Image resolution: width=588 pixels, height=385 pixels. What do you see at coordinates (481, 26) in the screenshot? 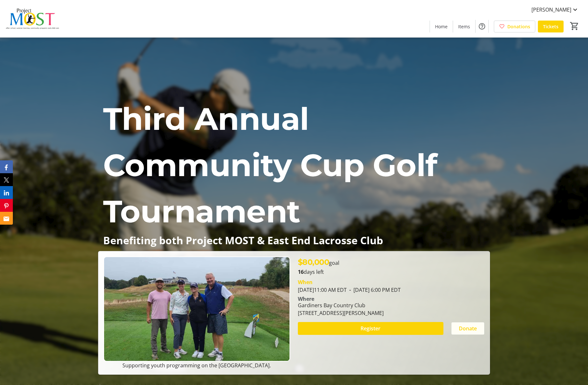
I see `button: Help` at bounding box center [481, 26].